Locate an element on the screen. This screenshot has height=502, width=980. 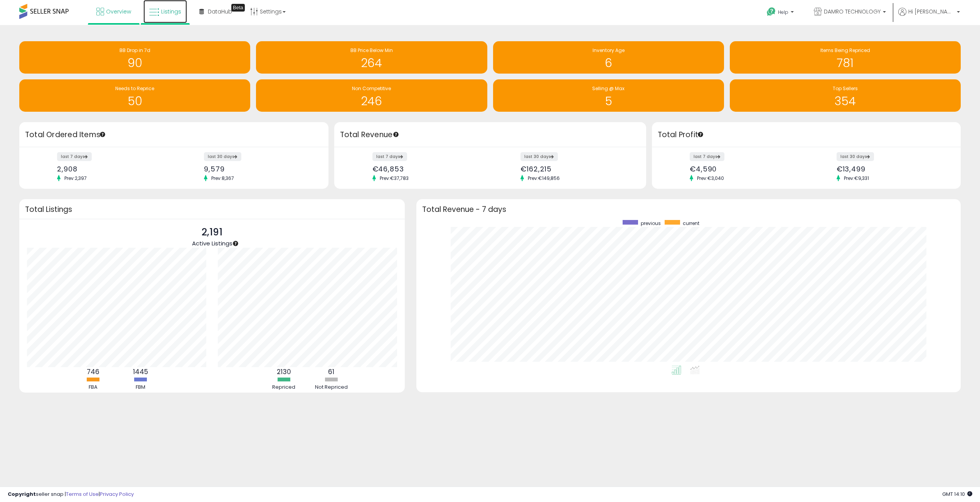
b: 746 is located at coordinates (93, 372).